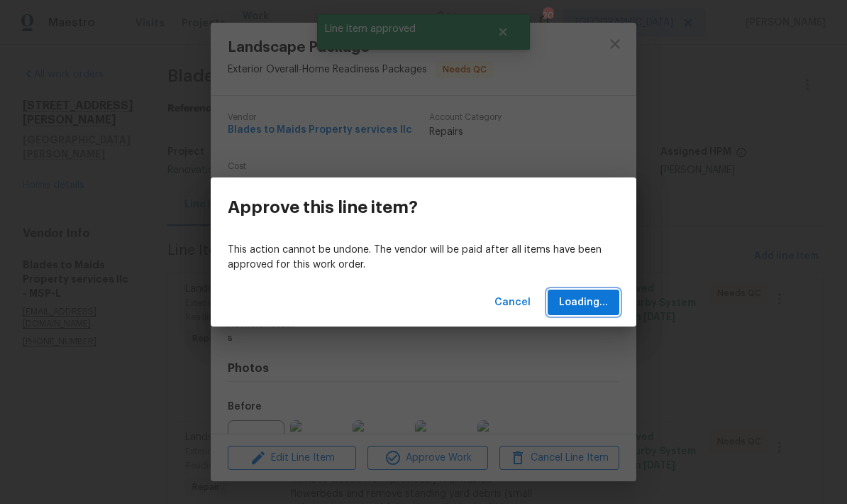  What do you see at coordinates (512, 302) in the screenshot?
I see `button: Cancel` at bounding box center [512, 302].